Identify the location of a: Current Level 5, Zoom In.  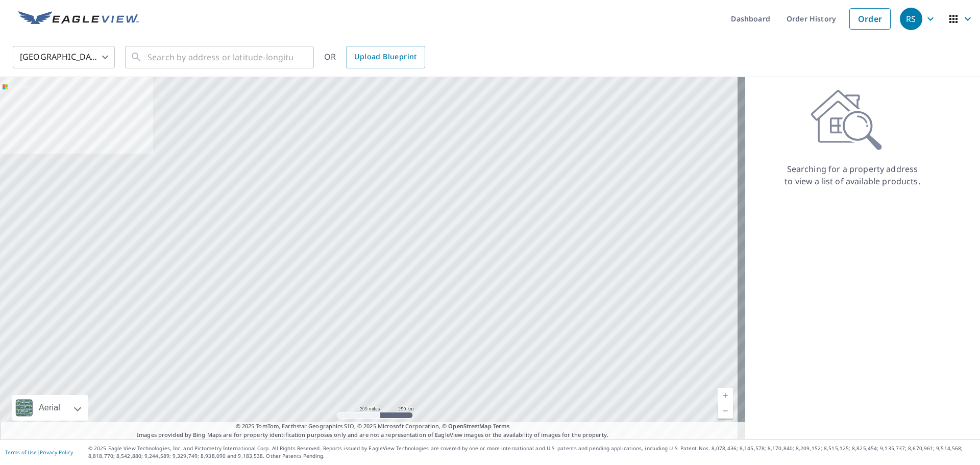
(726, 396).